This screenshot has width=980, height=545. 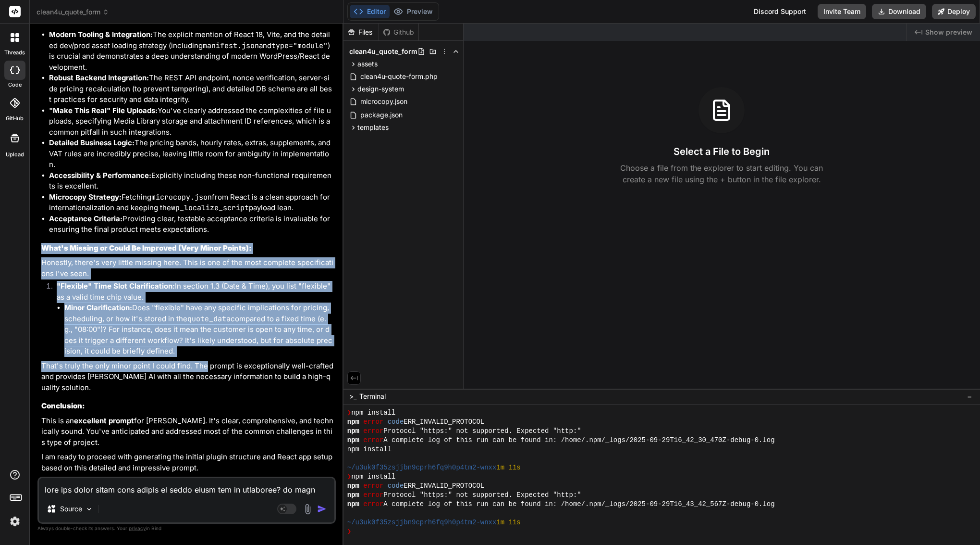 What do you see at coordinates (372, 397) in the screenshot?
I see `span: Terminal` at bounding box center [372, 397].